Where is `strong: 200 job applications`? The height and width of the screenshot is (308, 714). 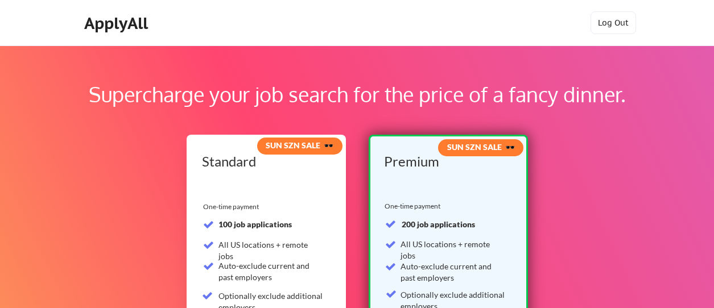 strong: 200 job applications is located at coordinates (438, 224).